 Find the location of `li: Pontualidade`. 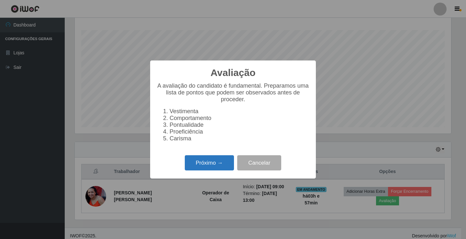

li: Pontualidade is located at coordinates (240, 125).